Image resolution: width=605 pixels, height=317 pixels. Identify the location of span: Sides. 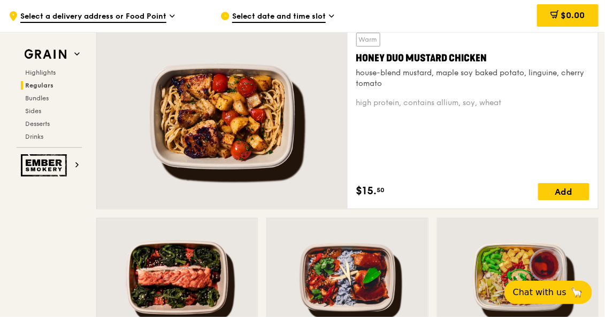
(33, 111).